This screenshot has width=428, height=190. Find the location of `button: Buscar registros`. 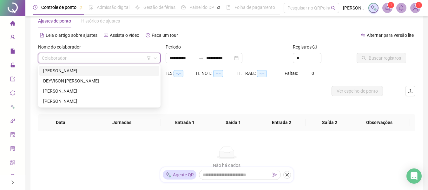

button: Buscar registros is located at coordinates (381, 58).